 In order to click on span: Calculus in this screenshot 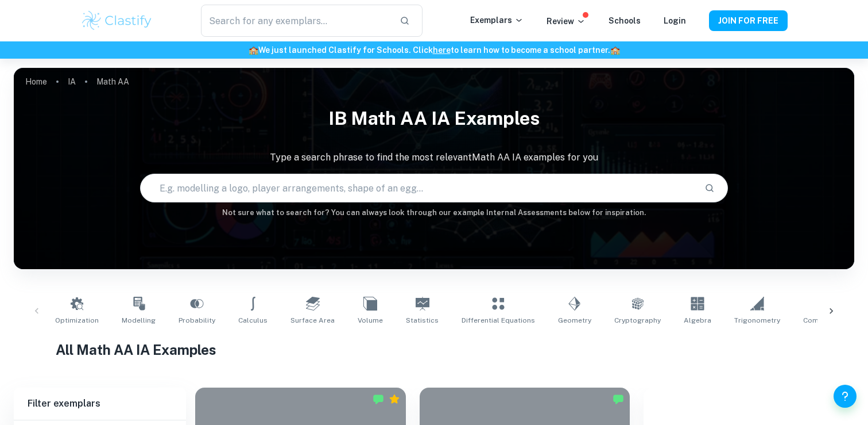, I will do `click(252, 320)`.